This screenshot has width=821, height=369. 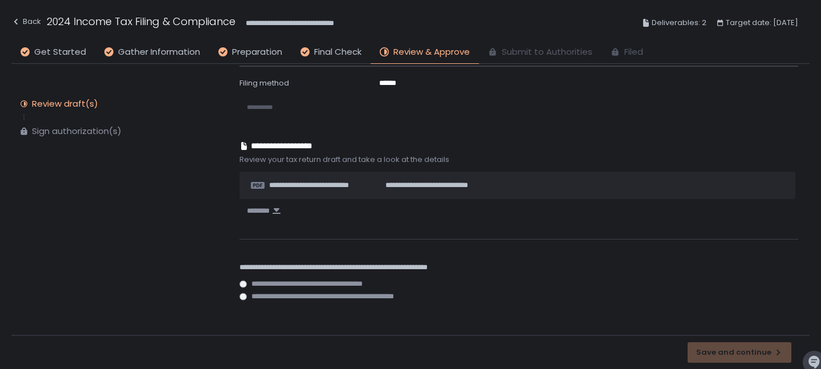 What do you see at coordinates (633, 52) in the screenshot?
I see `span: Filed` at bounding box center [633, 52].